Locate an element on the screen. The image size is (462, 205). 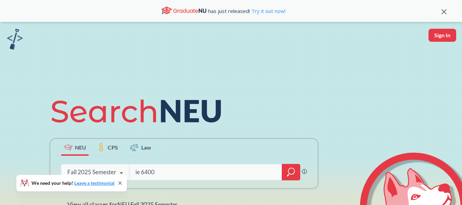
span: has just released! is located at coordinates (247, 11).